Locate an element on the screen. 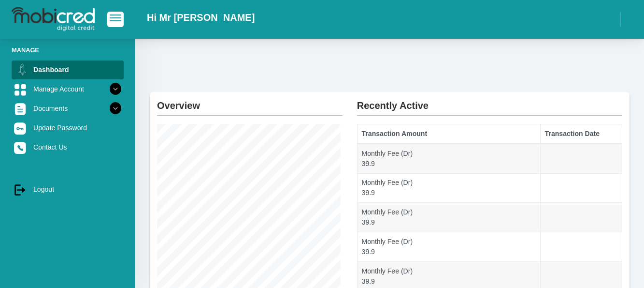  h2: Recently Active is located at coordinates (490, 101).